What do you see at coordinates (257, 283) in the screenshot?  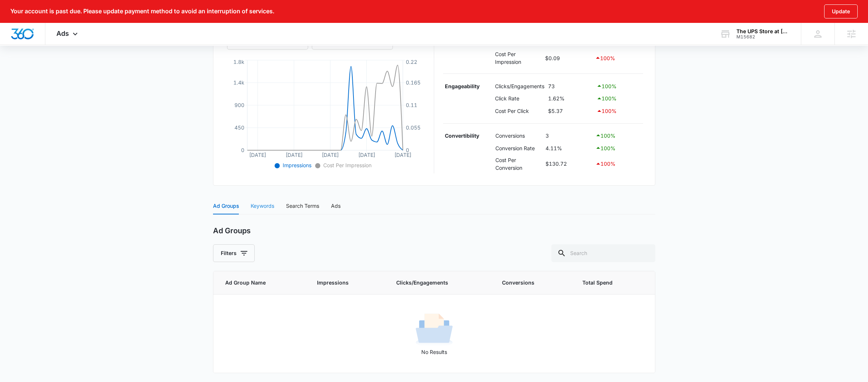 I see `span: Ad Group Name` at bounding box center [257, 283].